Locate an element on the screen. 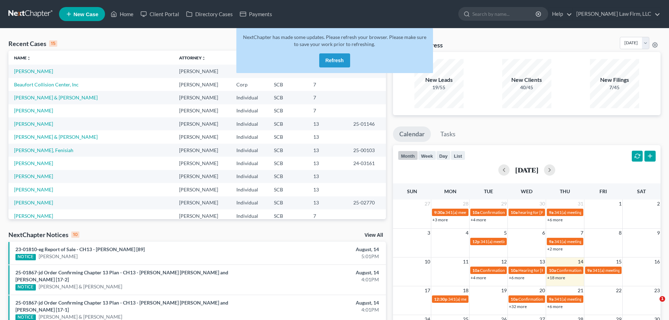  a: View All is located at coordinates (374, 235).